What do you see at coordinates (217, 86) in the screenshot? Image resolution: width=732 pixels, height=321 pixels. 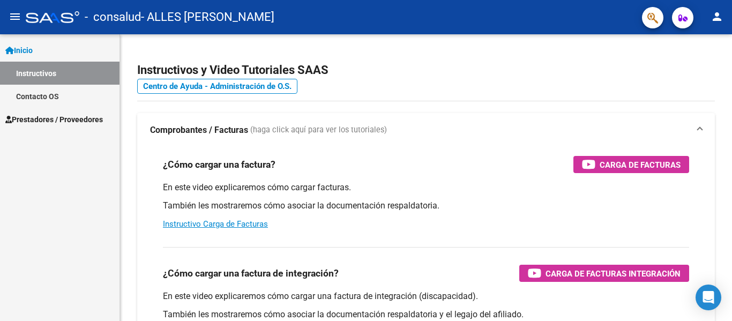 I see `a: Centro de Ayuda - Administración de O.S.` at bounding box center [217, 86].